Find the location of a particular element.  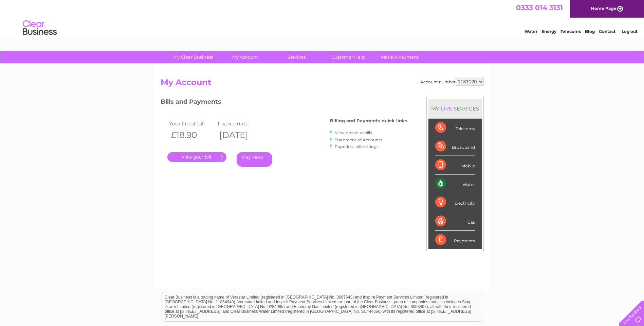

td: Your latest bill is located at coordinates (192, 123).